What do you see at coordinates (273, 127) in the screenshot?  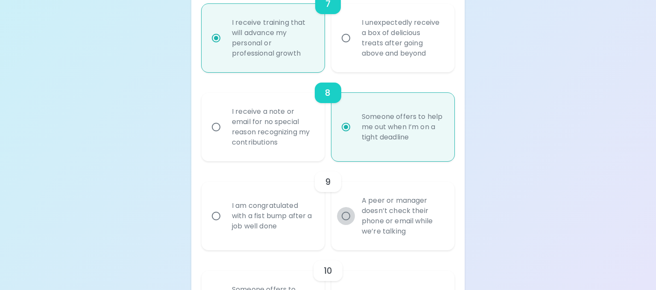 I see `div: I receive a note or email for no special reason recognizing my contributions` at bounding box center [273, 127].